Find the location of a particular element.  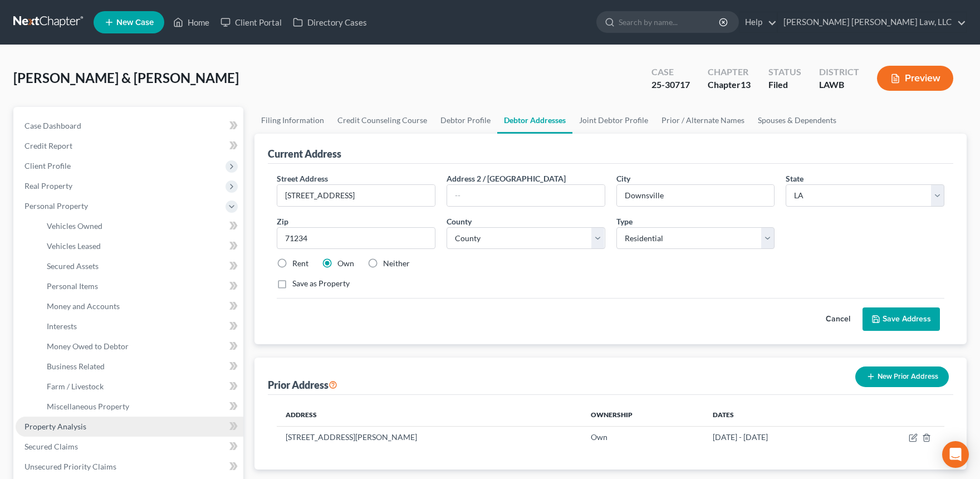

a: Case Dashboard is located at coordinates (129, 126).